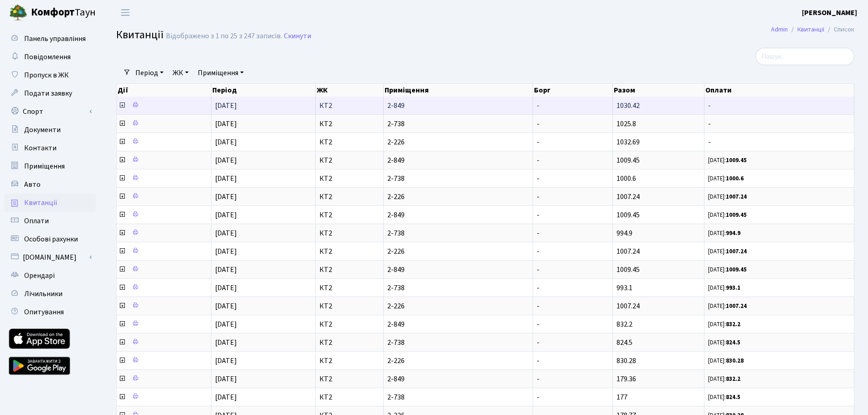 This screenshot has width=868, height=415. Describe the element at coordinates (737, 252) in the screenshot. I see `b: 1007.24` at that location.